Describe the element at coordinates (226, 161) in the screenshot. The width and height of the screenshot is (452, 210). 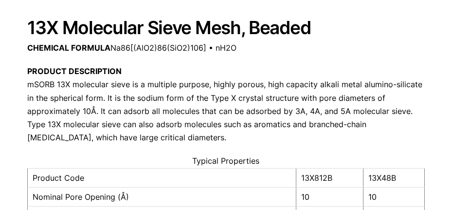
I see `caption: Typical Properties` at that location.